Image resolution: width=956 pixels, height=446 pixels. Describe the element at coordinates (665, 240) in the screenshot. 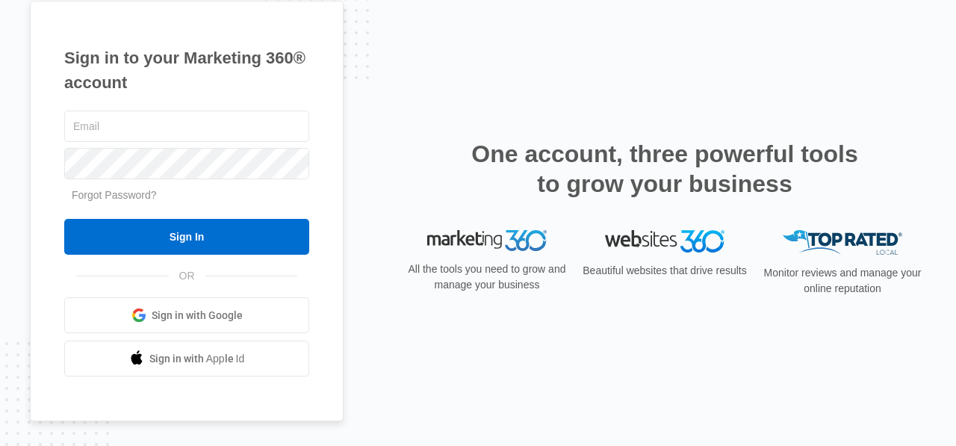

I see `img: Websites 360` at that location.